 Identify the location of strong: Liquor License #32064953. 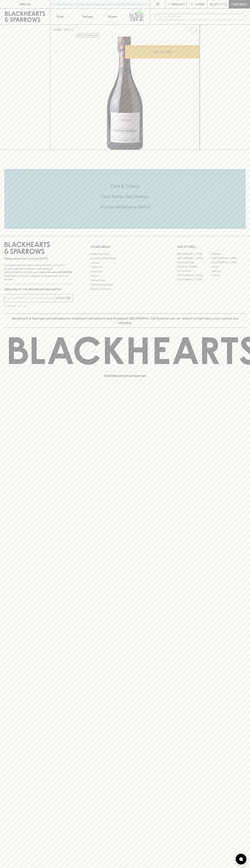
(55, 272).